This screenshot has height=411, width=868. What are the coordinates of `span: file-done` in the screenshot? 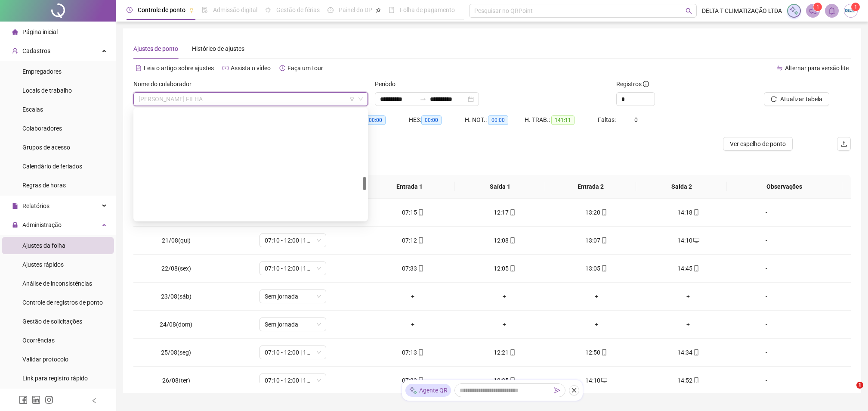 It's located at (205, 10).